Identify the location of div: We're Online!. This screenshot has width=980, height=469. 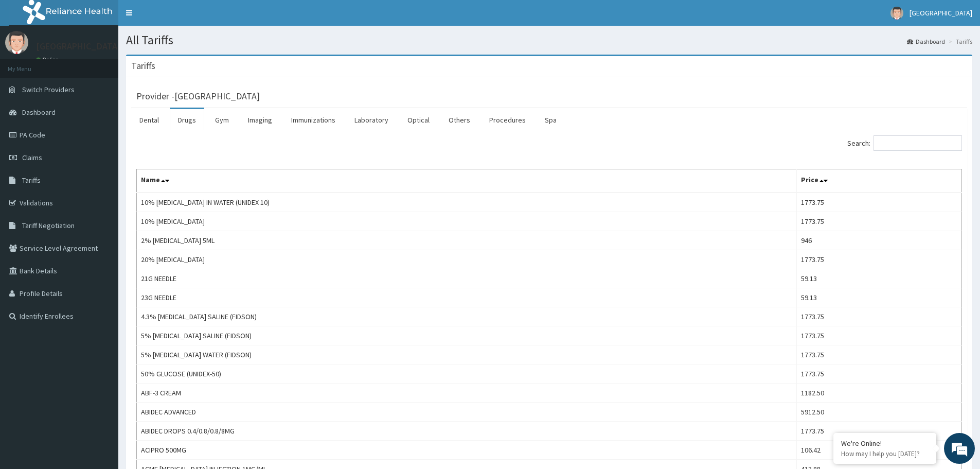
(885, 443).